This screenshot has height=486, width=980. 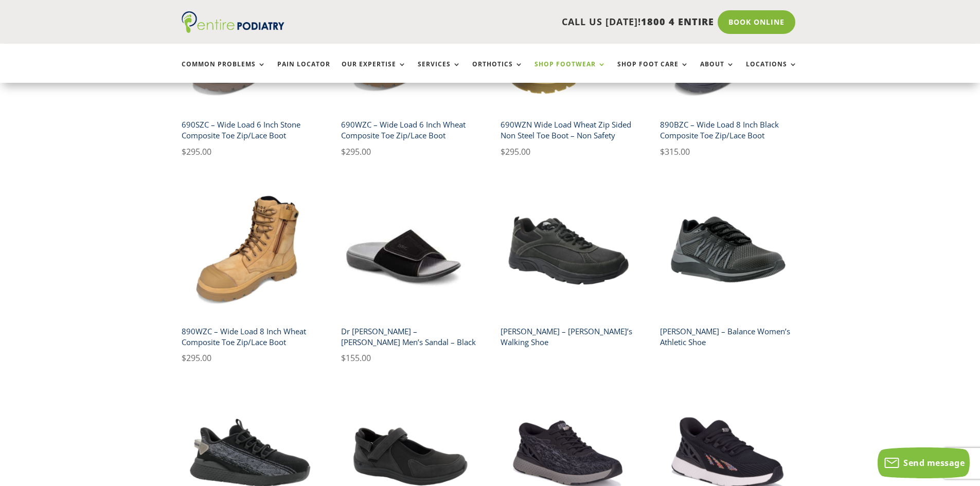 What do you see at coordinates (498, 72) in the screenshot?
I see `a: Orthotics` at bounding box center [498, 72].